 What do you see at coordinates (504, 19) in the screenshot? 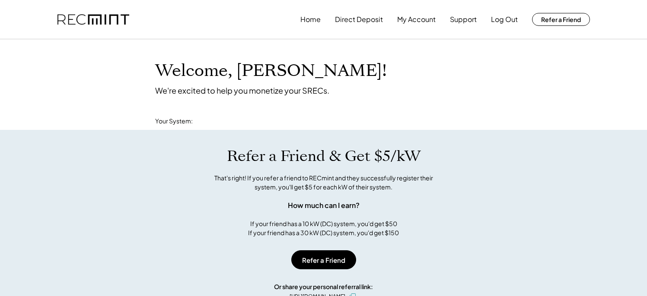
I see `button: Log Out` at bounding box center [504, 19].